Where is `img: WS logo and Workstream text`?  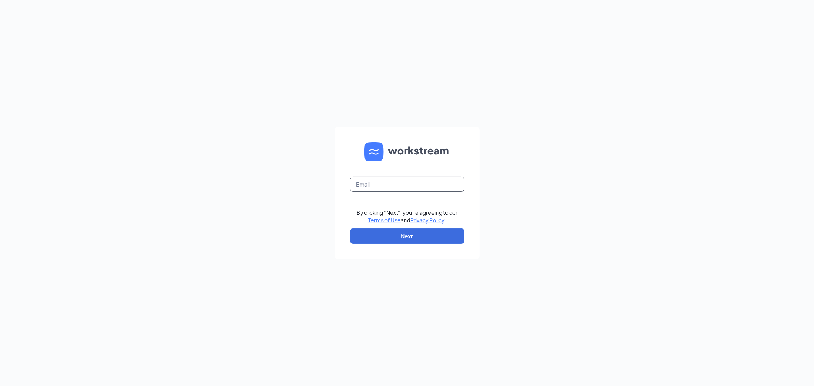
img: WS logo and Workstream text is located at coordinates (407, 152).